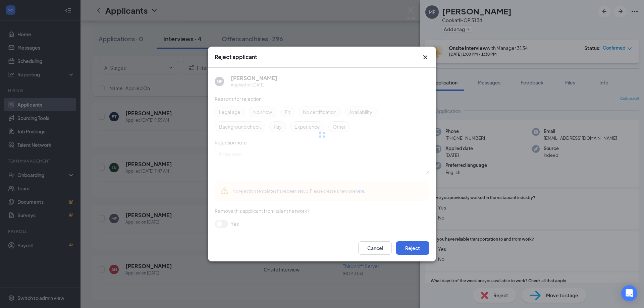 This screenshot has height=308, width=644. Describe the element at coordinates (425, 57) in the screenshot. I see `svg: Cross` at that location.